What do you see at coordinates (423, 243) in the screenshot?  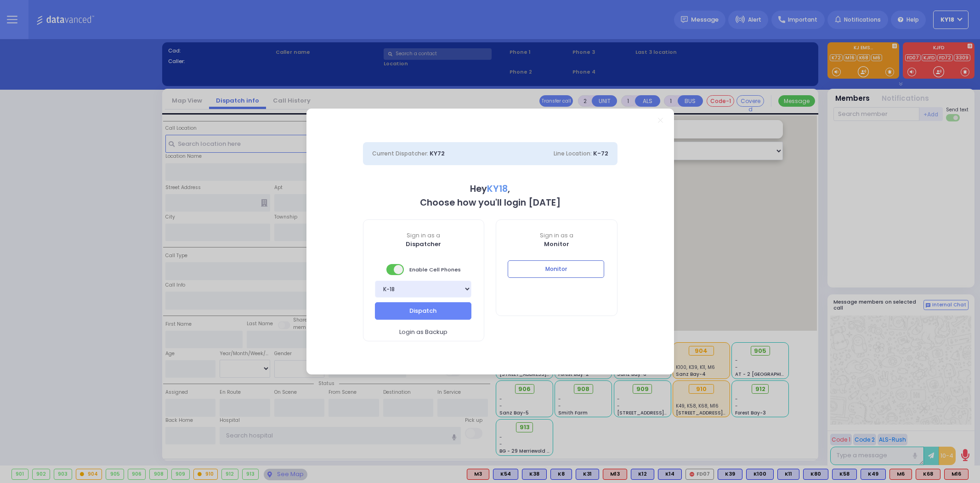 I see `b: Dispatcher` at bounding box center [423, 243].